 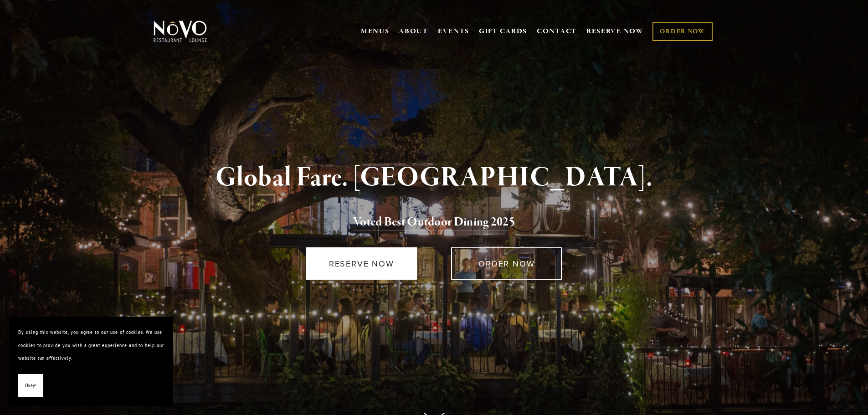 I want to click on p: By using this website, you agree to our use of cookies. We use cookies to provide you with a grea..., so click(x=91, y=346).